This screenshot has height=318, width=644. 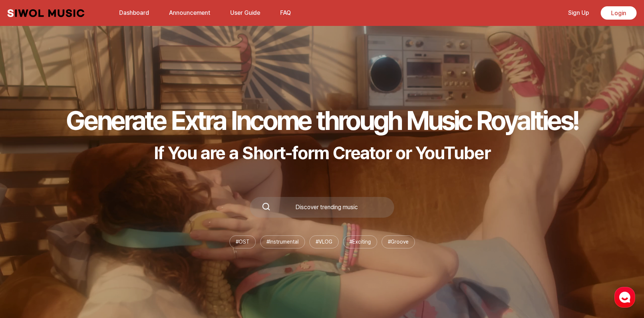 What do you see at coordinates (398, 242) in the screenshot?
I see `li: # Groove` at bounding box center [398, 242].